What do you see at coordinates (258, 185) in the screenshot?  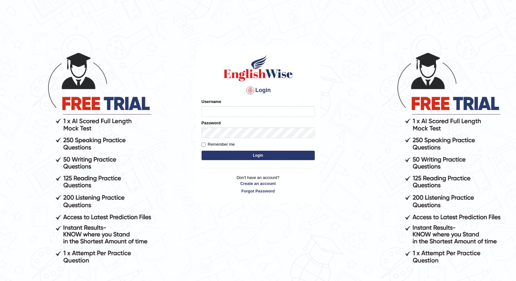 I see `p: Don't have an account?` at bounding box center [258, 185].